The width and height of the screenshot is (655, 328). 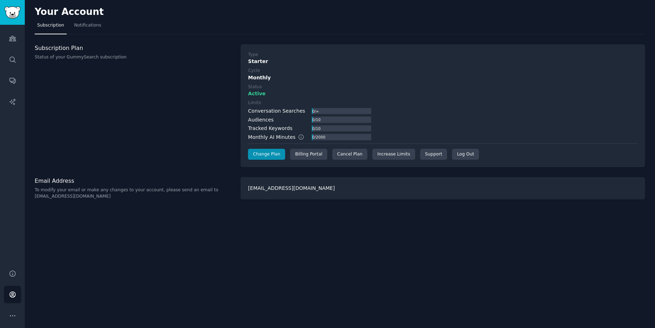 What do you see at coordinates (316, 111) in the screenshot?
I see `div: 0 / ∞` at bounding box center [316, 111].